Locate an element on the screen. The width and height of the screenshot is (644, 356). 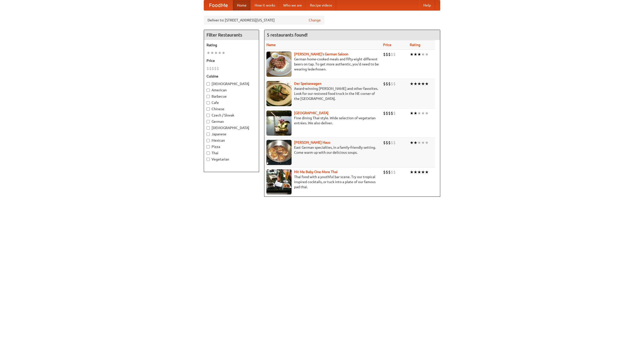
label: Mexican is located at coordinates (232, 140).